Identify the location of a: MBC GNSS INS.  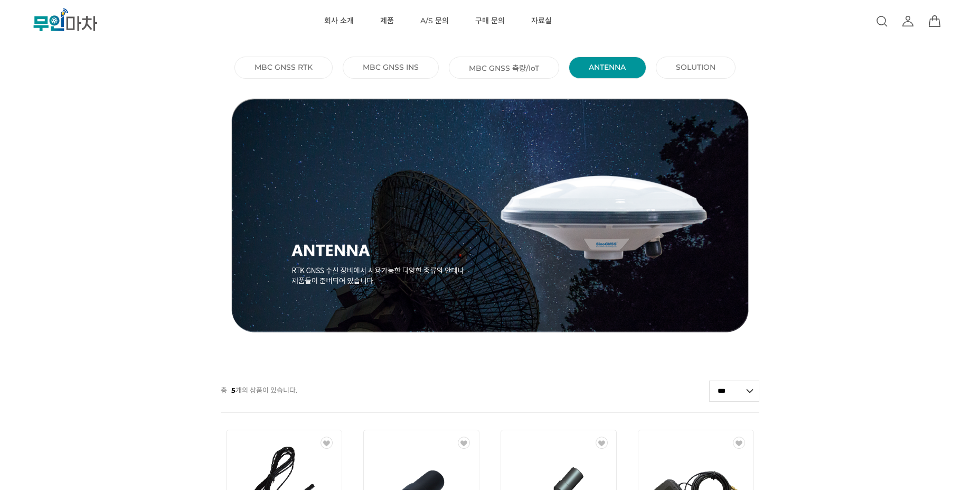
(391, 67).